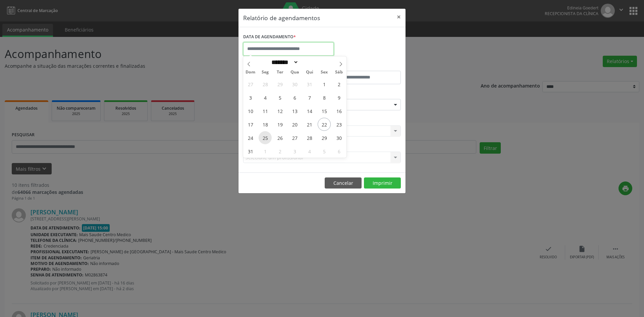 Image resolution: width=644 pixels, height=317 pixels. I want to click on span: Agosto 31, 2025, so click(250, 151).